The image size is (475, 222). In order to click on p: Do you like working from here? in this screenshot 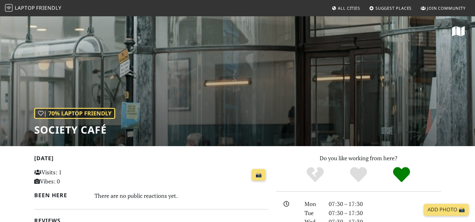, I will do `click(359, 158)`.